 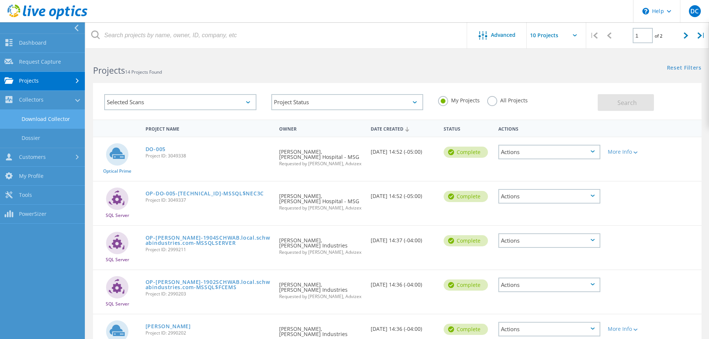 What do you see at coordinates (503, 35) in the screenshot?
I see `span: Advanced` at bounding box center [503, 35].